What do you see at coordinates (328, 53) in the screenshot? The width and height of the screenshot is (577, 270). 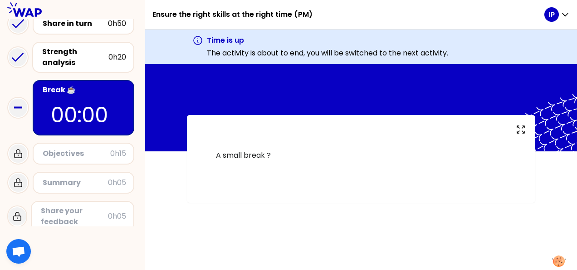 I see `p: The activity is about to end, you will be switched to the next activity.` at bounding box center [328, 53].